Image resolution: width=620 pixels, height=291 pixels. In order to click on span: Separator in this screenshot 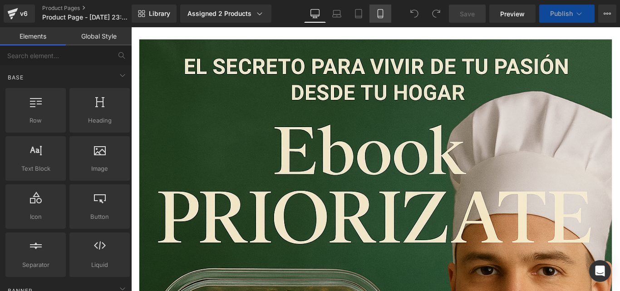, I will do `click(35, 264)`.